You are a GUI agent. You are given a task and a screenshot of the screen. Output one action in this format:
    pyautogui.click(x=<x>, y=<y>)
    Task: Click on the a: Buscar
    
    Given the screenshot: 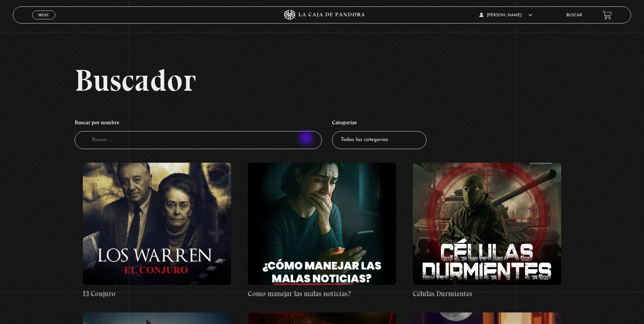 What is the action you would take?
    pyautogui.click(x=574, y=15)
    